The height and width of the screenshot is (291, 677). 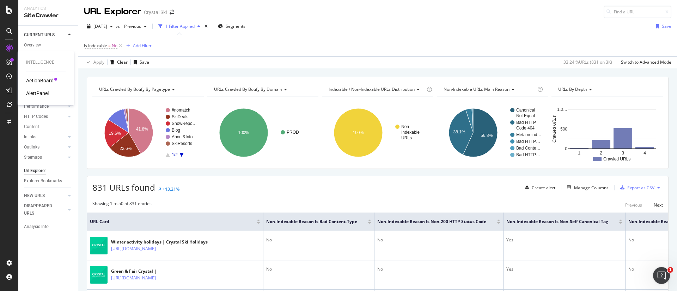 What do you see at coordinates (147, 90) in the screenshot?
I see `h4: URLs Crawled By Botify By pagetype` at bounding box center [147, 90].